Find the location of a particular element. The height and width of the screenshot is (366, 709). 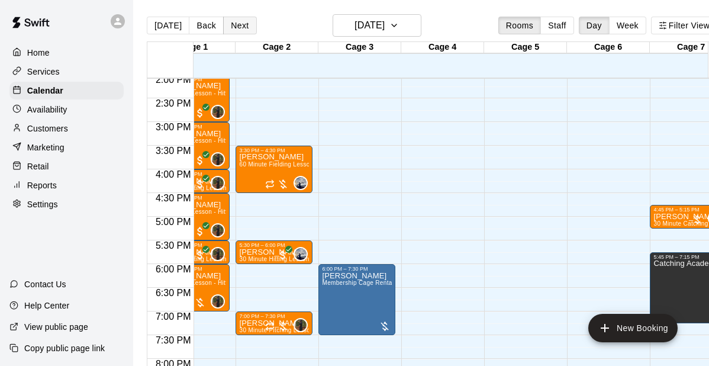

p: Home is located at coordinates (38, 53).